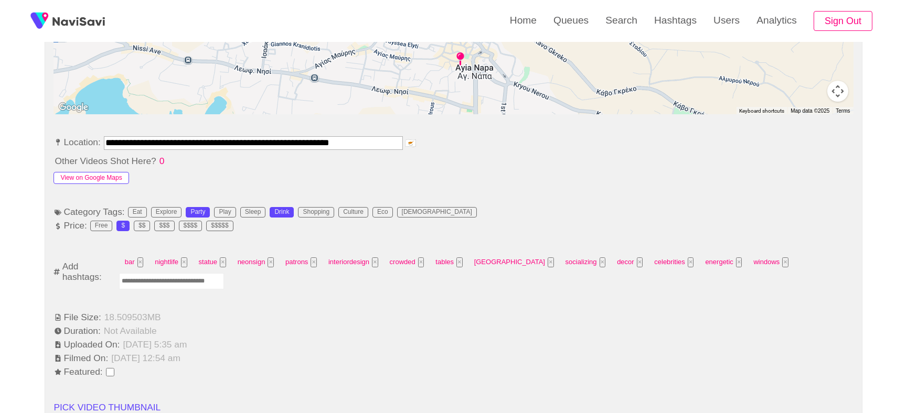  Describe the element at coordinates (723, 262) in the screenshot. I see `span: energetic` at that location.